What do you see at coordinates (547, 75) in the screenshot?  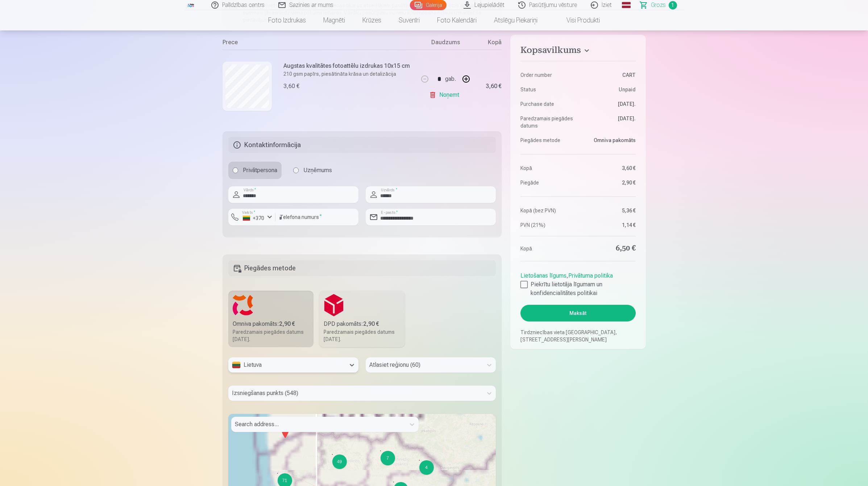 I see `dt: Order number` at bounding box center [547, 75].